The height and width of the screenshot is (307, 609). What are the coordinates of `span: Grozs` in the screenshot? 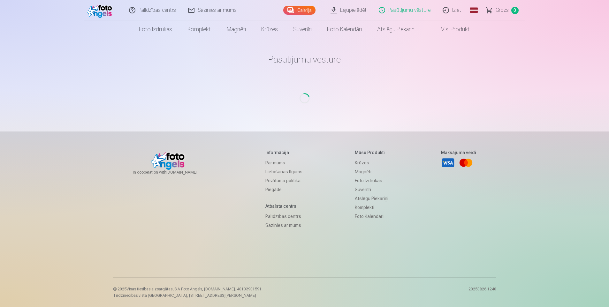 It's located at (502, 10).